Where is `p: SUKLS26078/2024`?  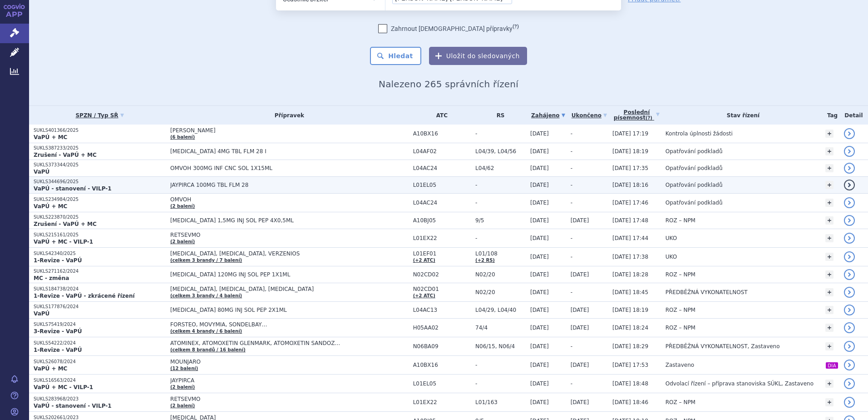
p: SUKLS26078/2024 is located at coordinates (100, 361).